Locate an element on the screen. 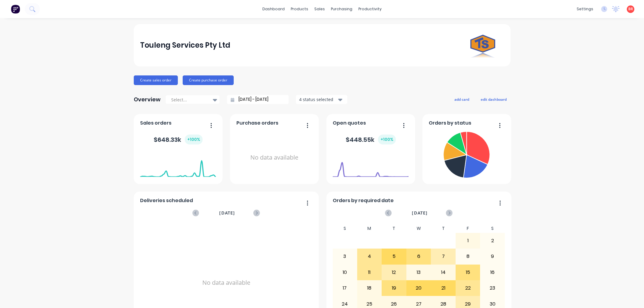 The image size is (644, 308). span: Orders by required date is located at coordinates (363, 200).